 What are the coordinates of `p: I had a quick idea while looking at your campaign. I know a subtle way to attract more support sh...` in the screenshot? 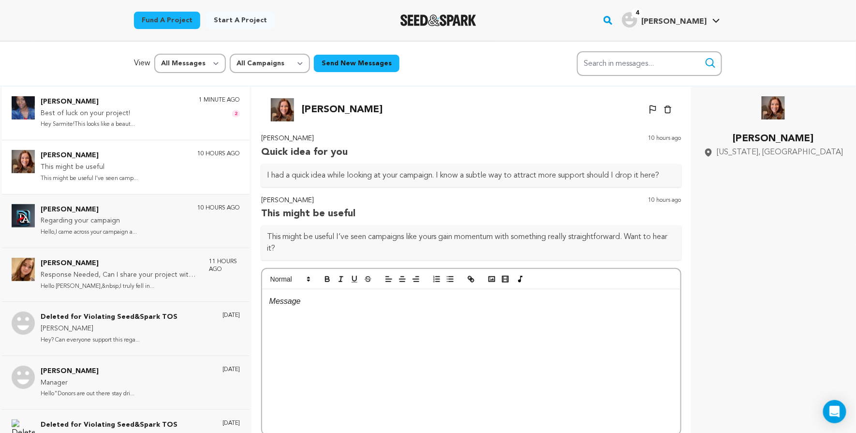 It's located at (471, 176).